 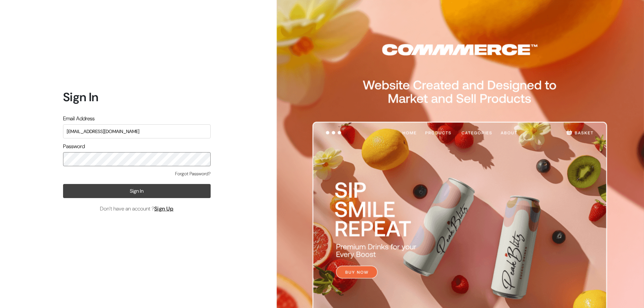 I want to click on label: Email Address, so click(x=79, y=119).